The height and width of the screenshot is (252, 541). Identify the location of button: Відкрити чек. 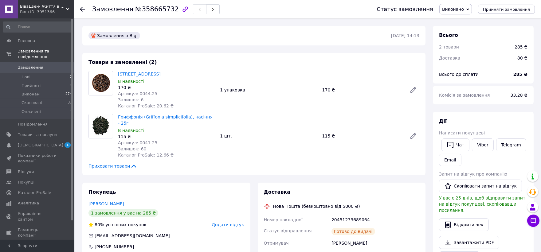
(464, 225).